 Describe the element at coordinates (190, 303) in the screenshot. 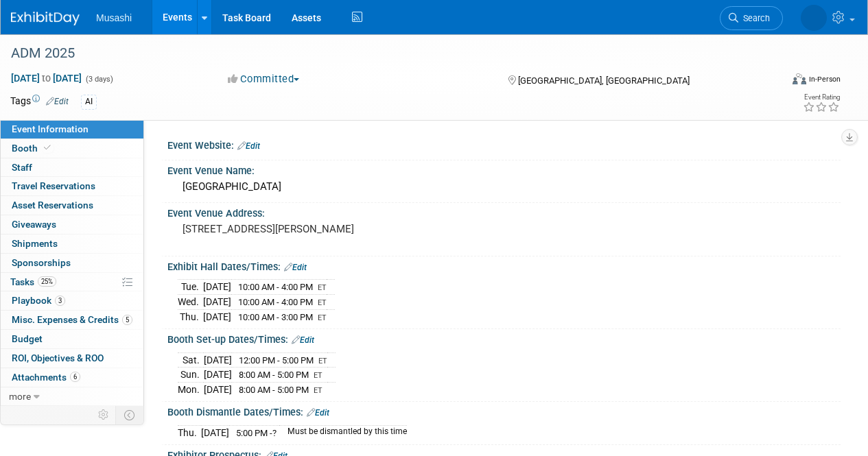

I see `td: Wed.` at that location.